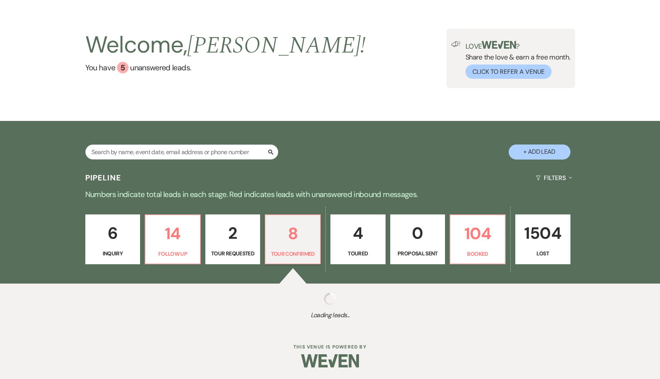 This screenshot has width=660, height=379. What do you see at coordinates (543, 239) in the screenshot?
I see `a: 1504Lost` at bounding box center [543, 239].